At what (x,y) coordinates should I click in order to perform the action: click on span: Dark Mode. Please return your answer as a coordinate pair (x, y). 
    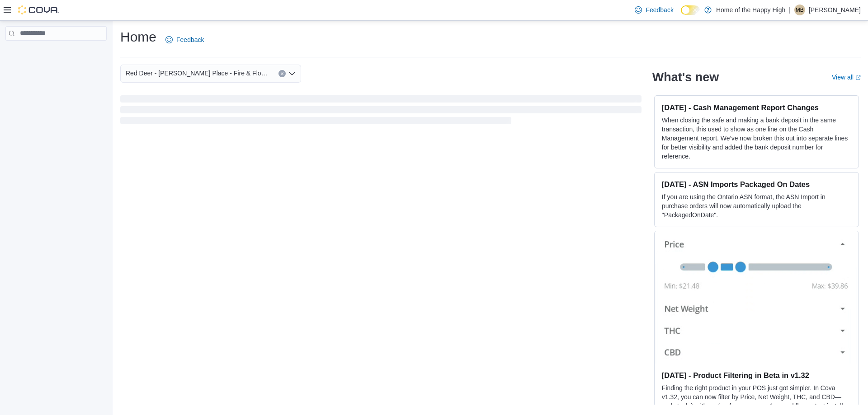
    Looking at the image, I should click on (681, 15).